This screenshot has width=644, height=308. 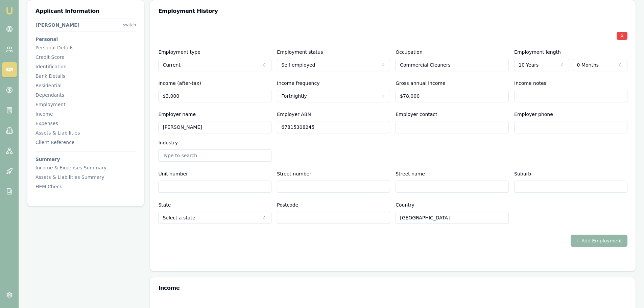 I want to click on div: switch, so click(x=130, y=25).